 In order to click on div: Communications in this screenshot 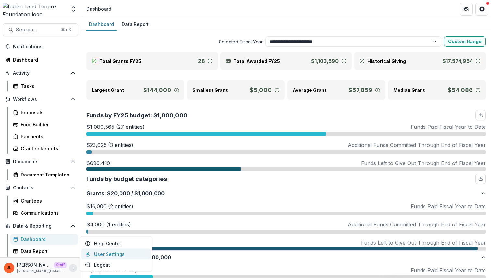, I will do `click(47, 213)`.